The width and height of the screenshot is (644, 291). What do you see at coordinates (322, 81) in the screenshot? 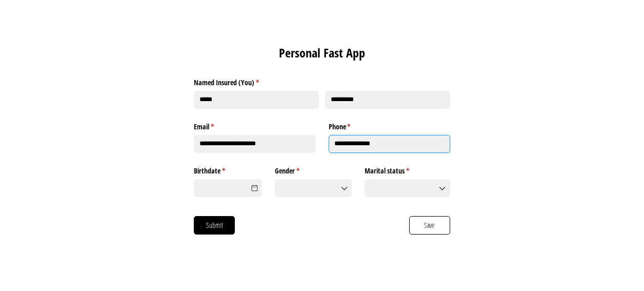
I see `legend: Named Insured (You)` at bounding box center [322, 81].